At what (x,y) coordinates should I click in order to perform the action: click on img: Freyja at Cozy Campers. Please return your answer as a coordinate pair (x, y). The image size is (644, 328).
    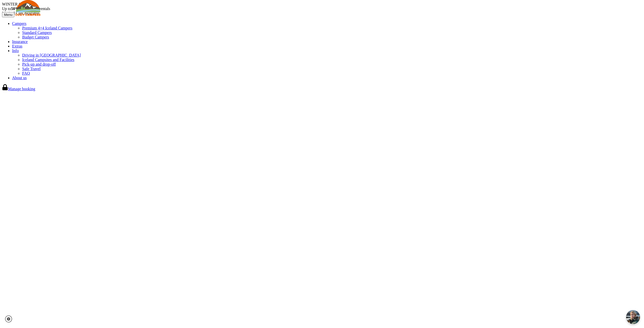
    Looking at the image, I should click on (633, 317).